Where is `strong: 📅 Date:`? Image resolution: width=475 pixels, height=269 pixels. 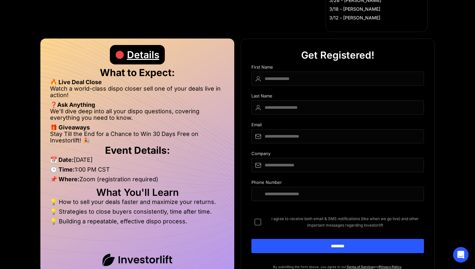 strong: 📅 Date: is located at coordinates (62, 159).